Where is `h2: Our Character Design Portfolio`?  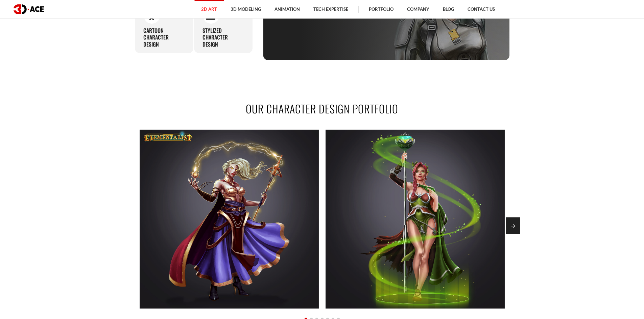
h2: Our Character Design Portfolio is located at coordinates (322, 108).